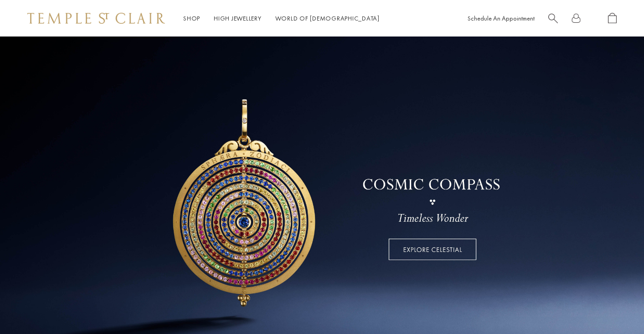 The image size is (644, 334). Describe the element at coordinates (281, 18) in the screenshot. I see `nav: Main navigation` at that location.